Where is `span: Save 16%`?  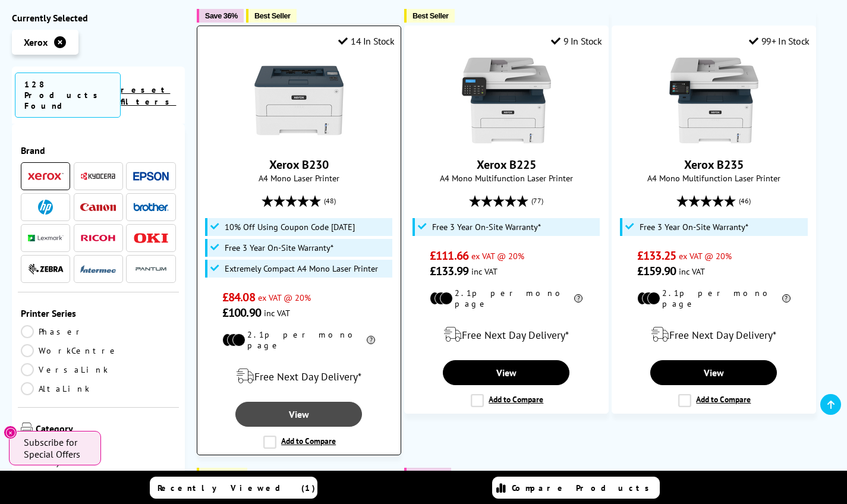 span: Save 16% is located at coordinates (429, 474).